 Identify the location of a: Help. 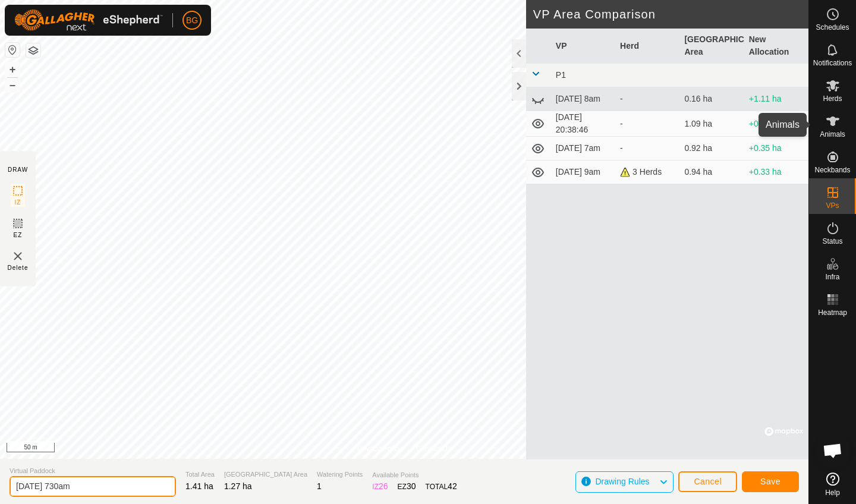
(833, 484).